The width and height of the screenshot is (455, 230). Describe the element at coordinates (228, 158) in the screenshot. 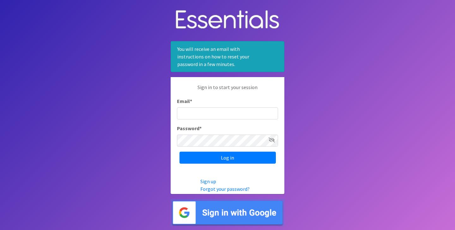

I see `input: Log in` at that location.